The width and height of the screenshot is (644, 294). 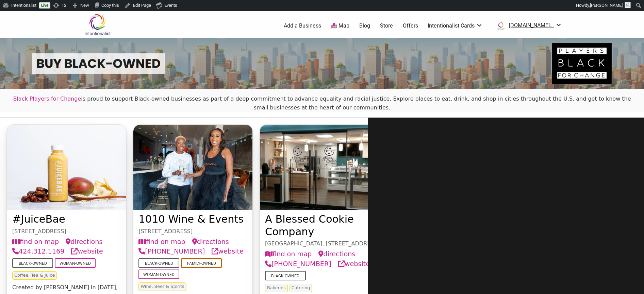 I want to click on a: 1010 Wine & Events, so click(x=191, y=219).